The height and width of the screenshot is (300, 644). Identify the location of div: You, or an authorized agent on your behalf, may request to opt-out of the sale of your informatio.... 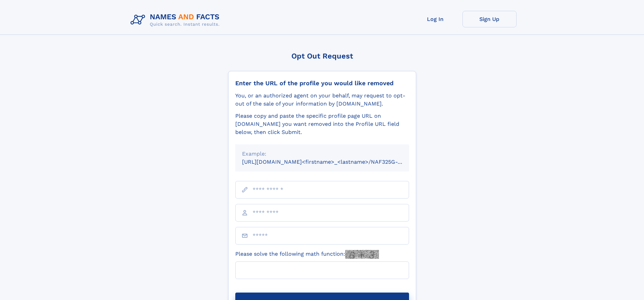
(323, 100).